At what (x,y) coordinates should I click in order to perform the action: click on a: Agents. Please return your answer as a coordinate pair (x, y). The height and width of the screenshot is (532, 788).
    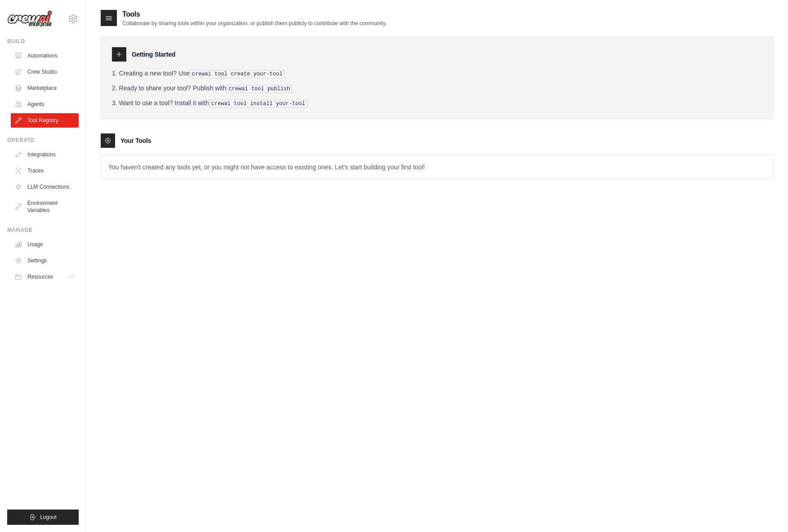
    Looking at the image, I should click on (45, 104).